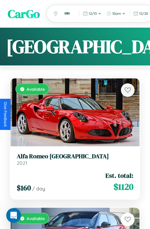  I want to click on span: Est. total:, so click(119, 176).